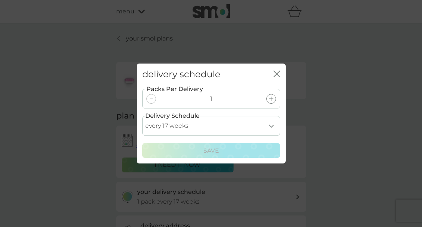 This screenshot has width=422, height=227. I want to click on label: Delivery Schedule, so click(172, 116).